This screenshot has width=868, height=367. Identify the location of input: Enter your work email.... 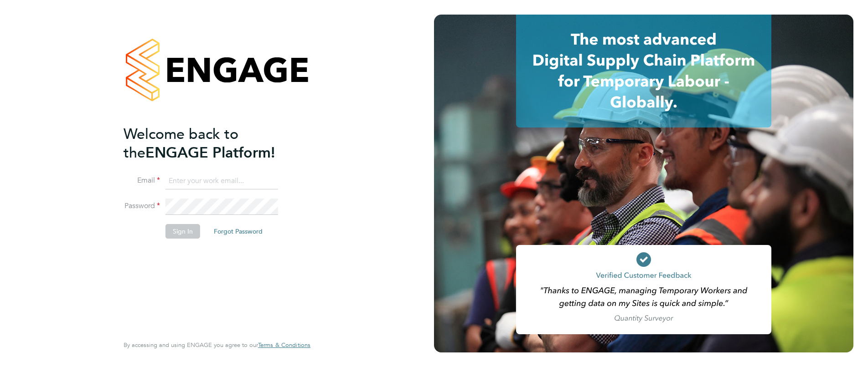
(222, 181).